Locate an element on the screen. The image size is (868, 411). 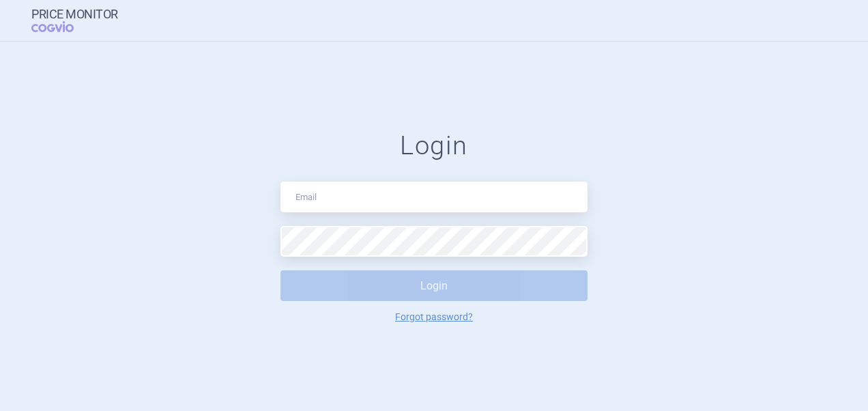
strong: Price Monitor is located at coordinates (74, 14).